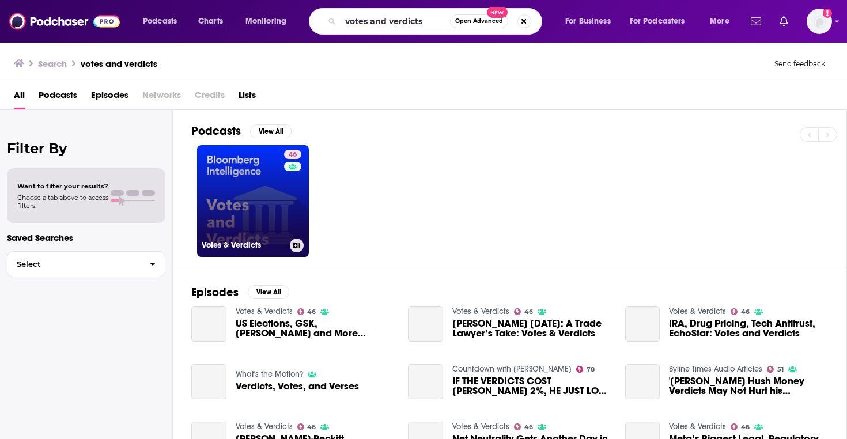  I want to click on a: Podchaser - Follow, Share and Rate Podcasts, so click(65, 21).